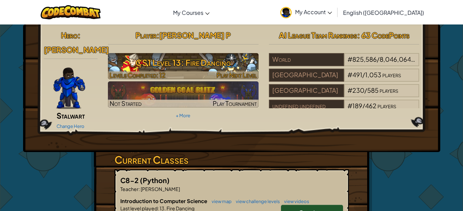  What do you see at coordinates (286, 12) in the screenshot?
I see `img: avatar` at bounding box center [286, 12].